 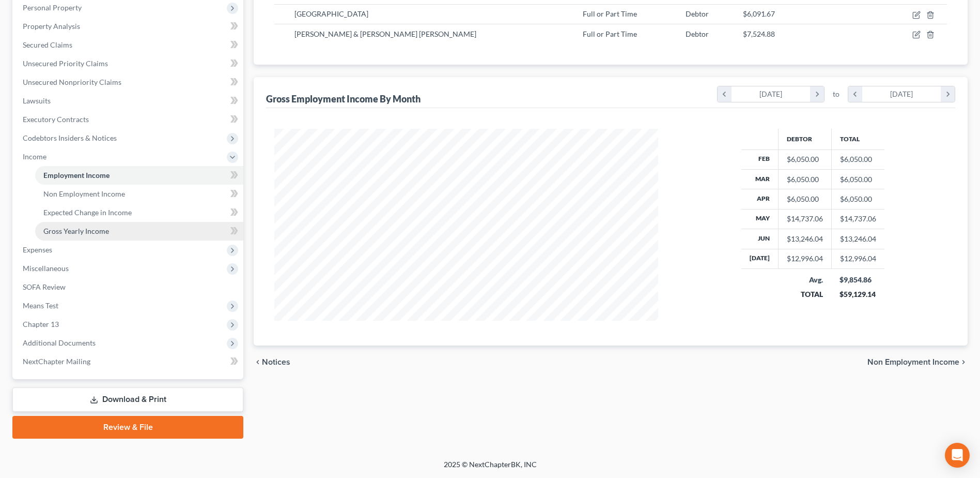 I want to click on span: Income, so click(x=35, y=156).